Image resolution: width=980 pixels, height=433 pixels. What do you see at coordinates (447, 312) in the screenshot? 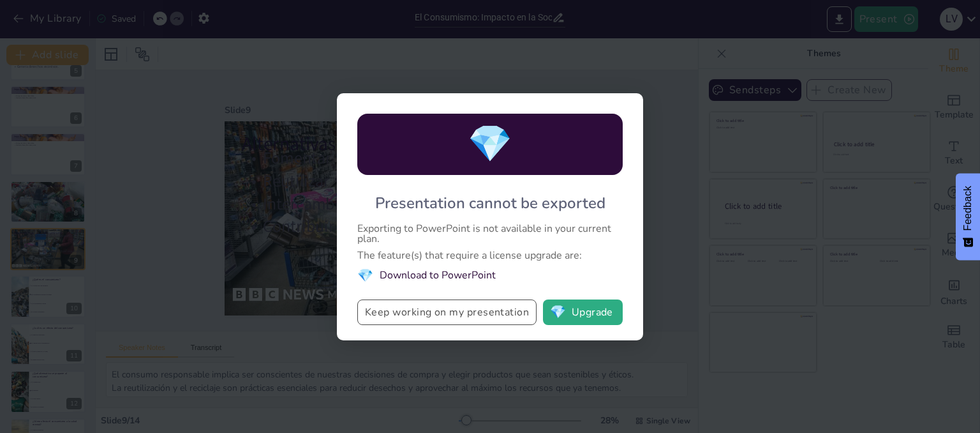
I see `button: Keep working on my presentation` at bounding box center [447, 312].